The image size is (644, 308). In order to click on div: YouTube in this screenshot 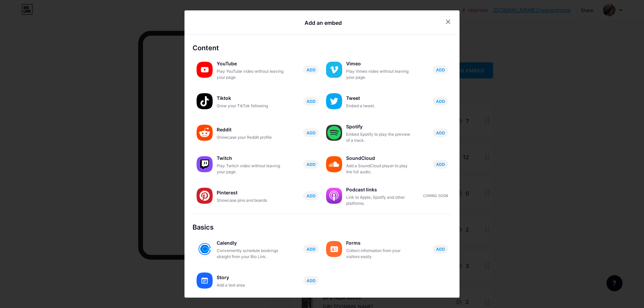, I will do `click(250, 63)`.